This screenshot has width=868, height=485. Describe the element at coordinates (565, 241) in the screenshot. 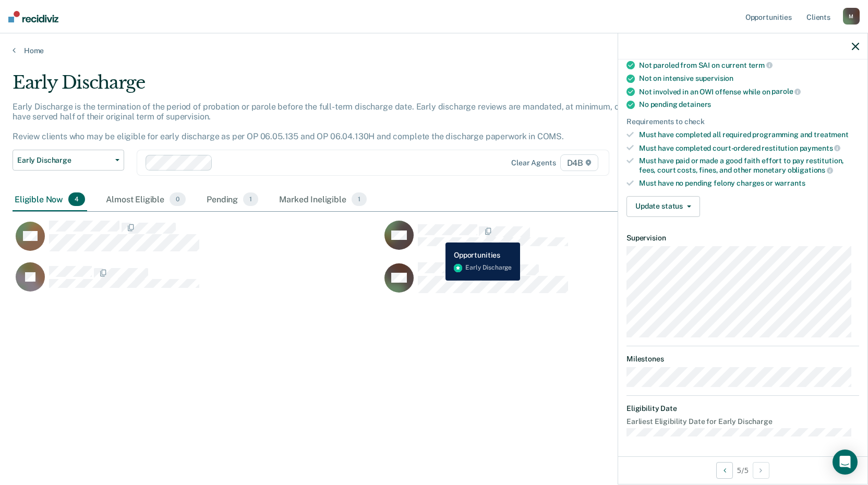

I see `div: CaseloadOpportunityCell-0314941` at that location.